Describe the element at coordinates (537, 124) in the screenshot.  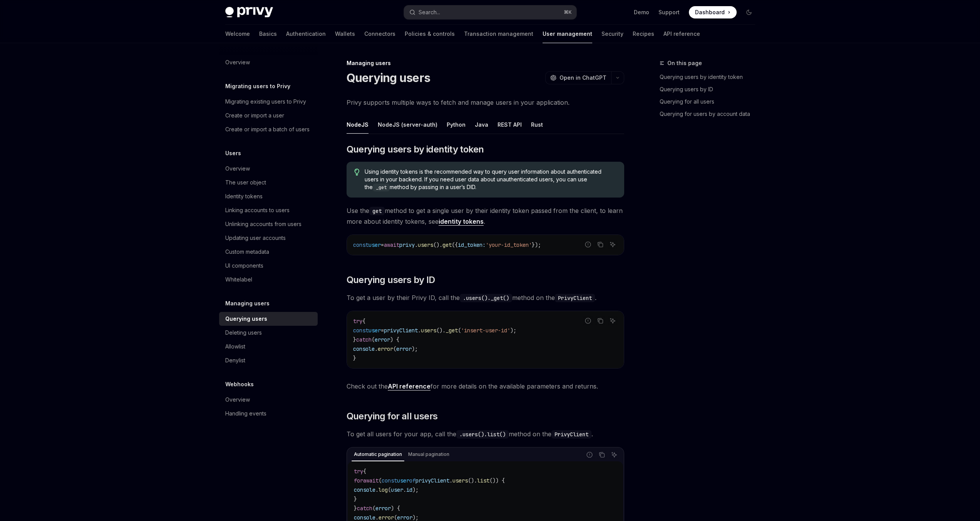
I see `div: Rust` at that location.